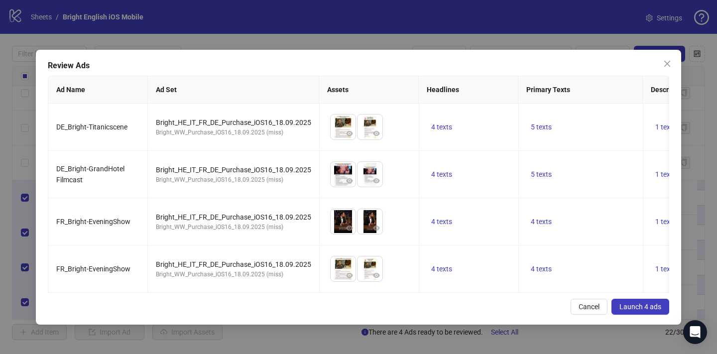 This screenshot has width=717, height=354. I want to click on span: DE_Bright-Titanicscene, so click(92, 127).